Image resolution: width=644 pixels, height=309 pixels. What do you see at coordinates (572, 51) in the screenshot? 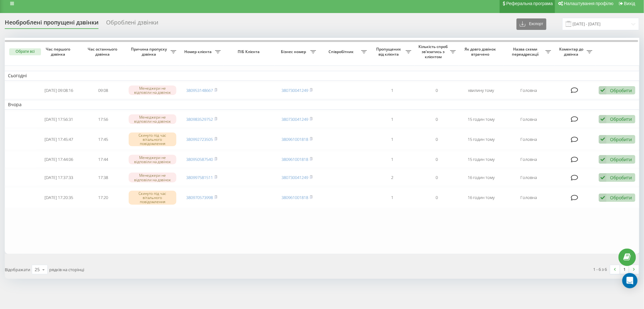
I see `span: Коментар до дзвінка` at bounding box center [572, 51].